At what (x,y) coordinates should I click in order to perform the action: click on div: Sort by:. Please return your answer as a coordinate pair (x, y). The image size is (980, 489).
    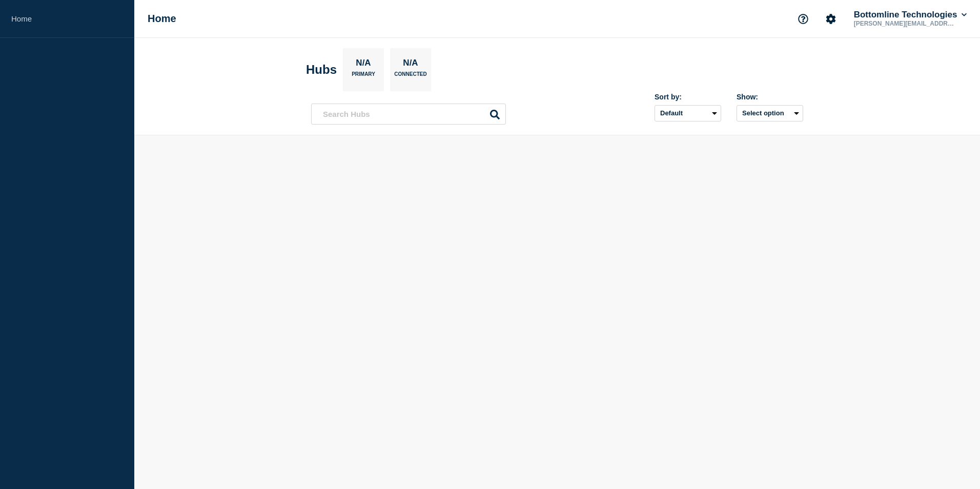
    Looking at the image, I should click on (688, 97).